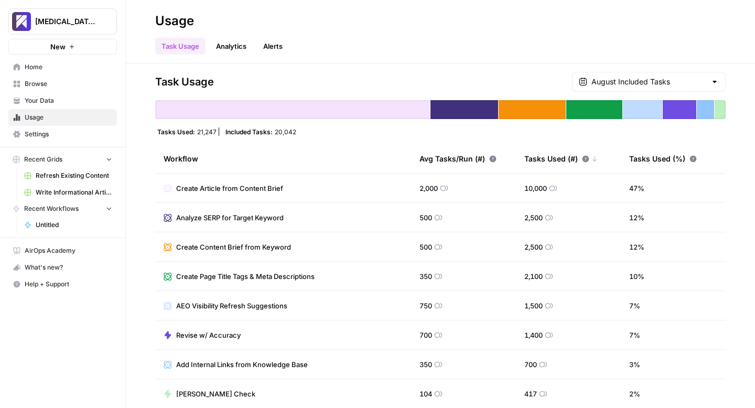 The image size is (755, 408). I want to click on a: AirOps Academy, so click(62, 251).